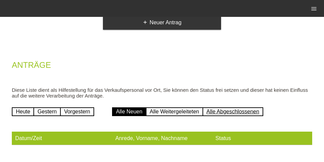 Image resolution: width=324 pixels, height=162 pixels. What do you see at coordinates (77, 112) in the screenshot?
I see `a: Vorgestern` at bounding box center [77, 112].